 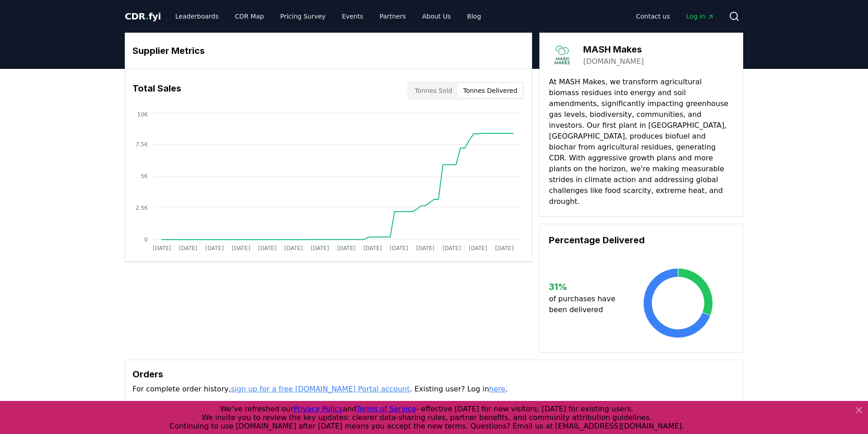 I want to click on span: CDR fyi, so click(x=143, y=16).